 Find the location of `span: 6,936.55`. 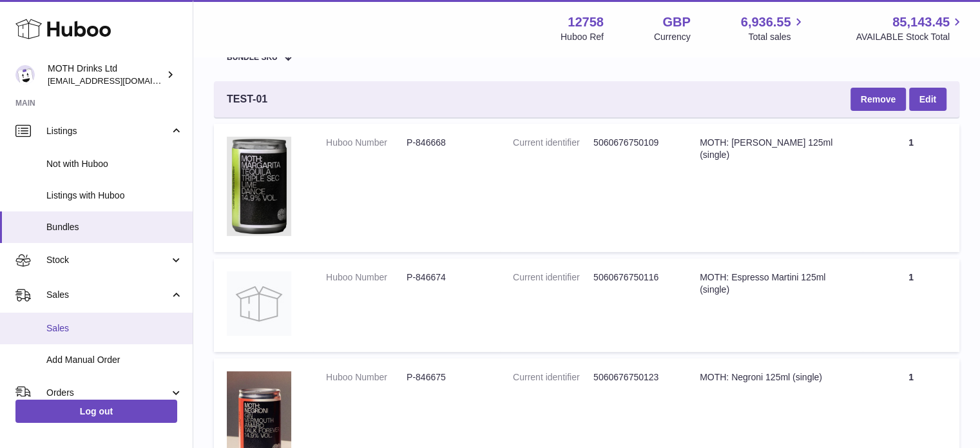

span: 6,936.55 is located at coordinates (766, 22).